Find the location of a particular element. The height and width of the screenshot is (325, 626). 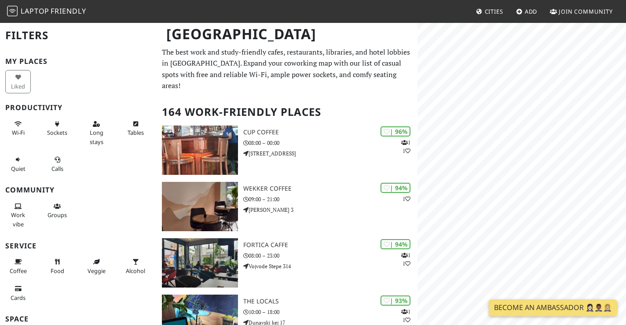

span: Veggie is located at coordinates (96, 270).